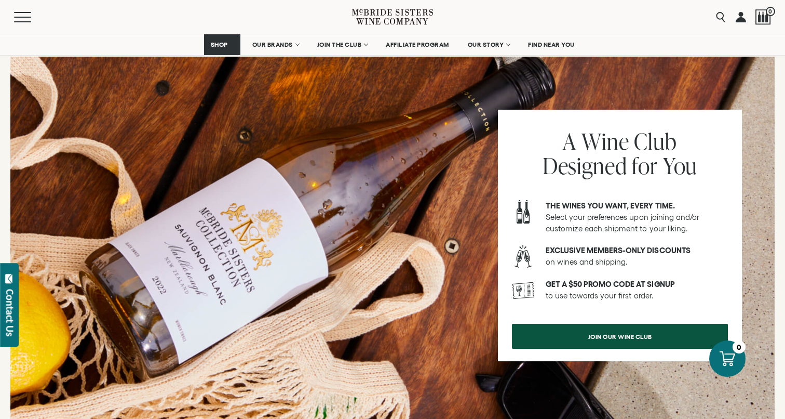 The width and height of the screenshot is (785, 419). What do you see at coordinates (610, 205) in the screenshot?
I see `strong: The wines you want, every time.` at bounding box center [610, 205].